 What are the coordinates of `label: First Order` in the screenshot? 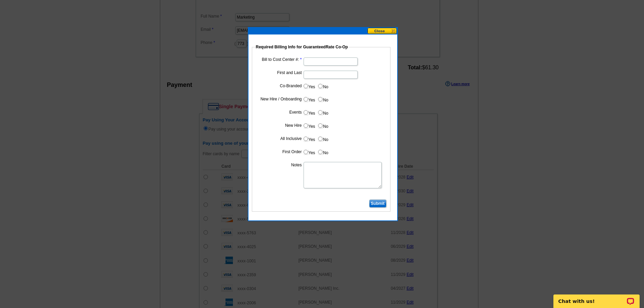 It's located at (279, 152).